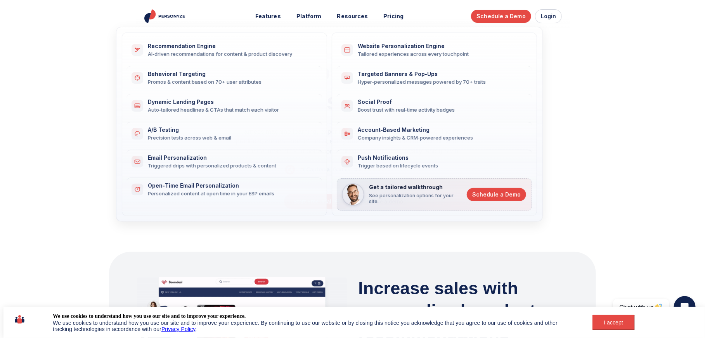 Image resolution: width=705 pixels, height=338 pixels. Describe the element at coordinates (440, 82) in the screenshot. I see `div: Hyper‑personalized messages powered by 70+ traits` at that location.